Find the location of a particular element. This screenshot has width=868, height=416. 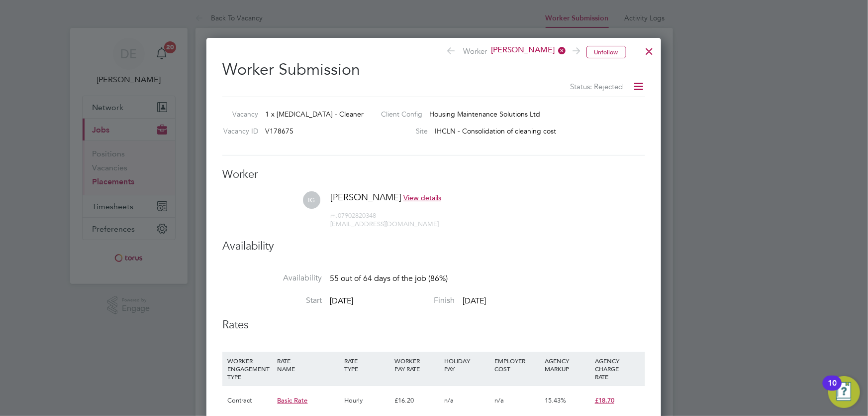

label: Vacancy is located at coordinates (238, 114).